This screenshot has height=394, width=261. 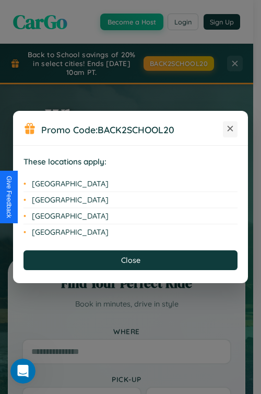 What do you see at coordinates (132, 130) in the screenshot?
I see `h3: Promo Code:` at bounding box center [132, 130].